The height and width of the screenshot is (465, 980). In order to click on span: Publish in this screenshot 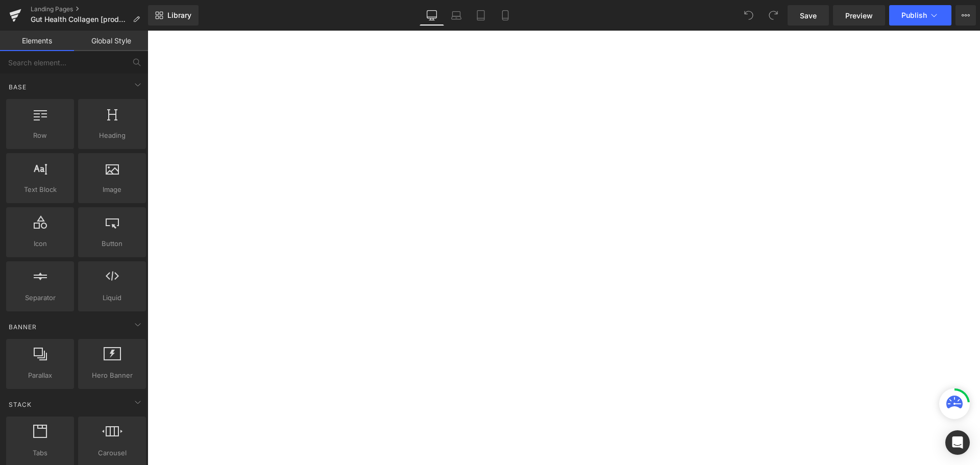, I will do `click(914, 16)`.